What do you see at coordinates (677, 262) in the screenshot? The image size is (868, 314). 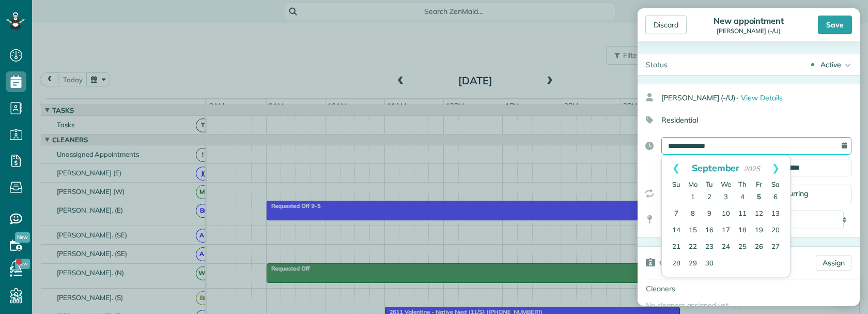 I see `h3: Cleaners` at bounding box center [677, 262].